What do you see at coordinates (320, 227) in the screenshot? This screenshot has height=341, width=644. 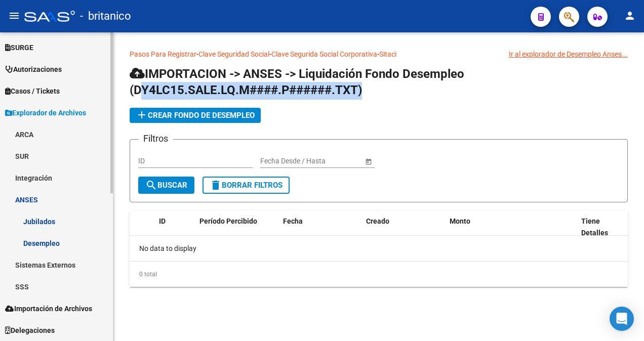 I see `datatable-header-cell: Fecha` at bounding box center [320, 227].